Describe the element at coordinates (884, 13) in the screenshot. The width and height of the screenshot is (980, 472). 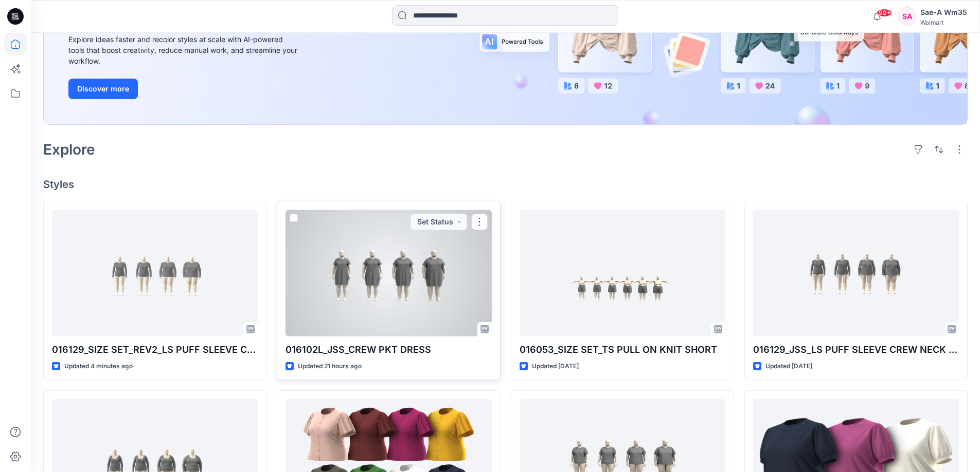
I see `span: 99+` at that location.